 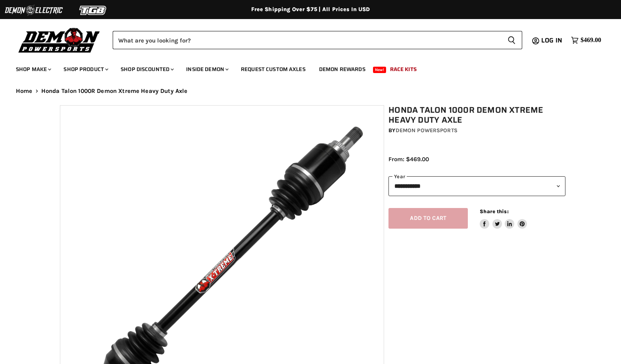 I want to click on span: Share this:, so click(x=494, y=211).